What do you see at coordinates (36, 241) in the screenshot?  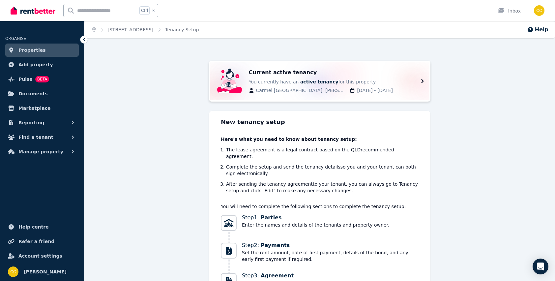 I see `span: Refer a friend` at bounding box center [36, 241].